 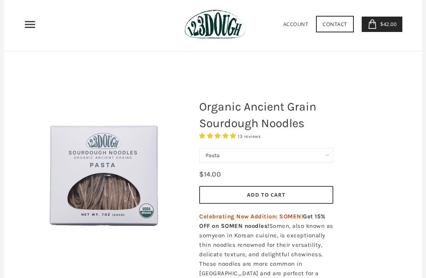 What do you see at coordinates (388, 24) in the screenshot?
I see `span: $42.00` at bounding box center [388, 24].